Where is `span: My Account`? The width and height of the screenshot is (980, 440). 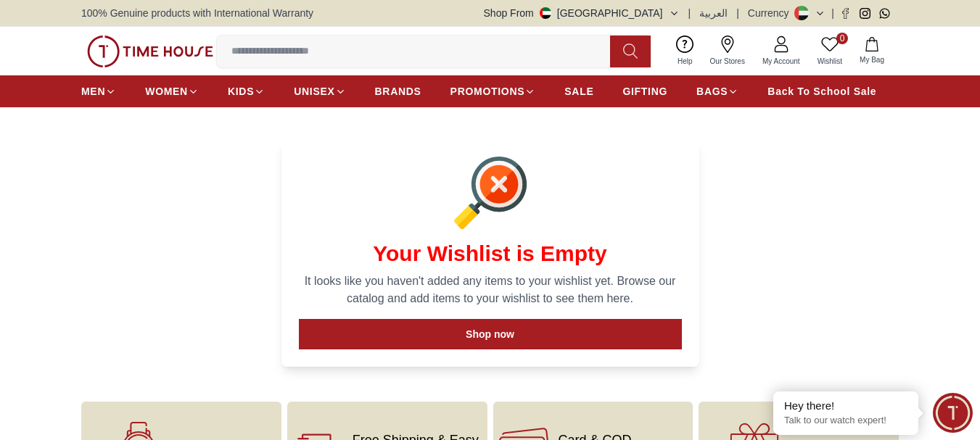
span: My Account is located at coordinates (781, 61).